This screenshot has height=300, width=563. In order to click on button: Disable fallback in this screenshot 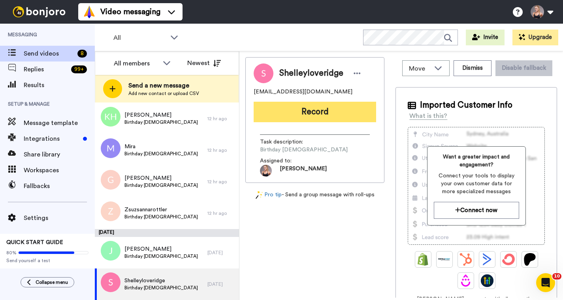, I will do `click(523, 68)`.